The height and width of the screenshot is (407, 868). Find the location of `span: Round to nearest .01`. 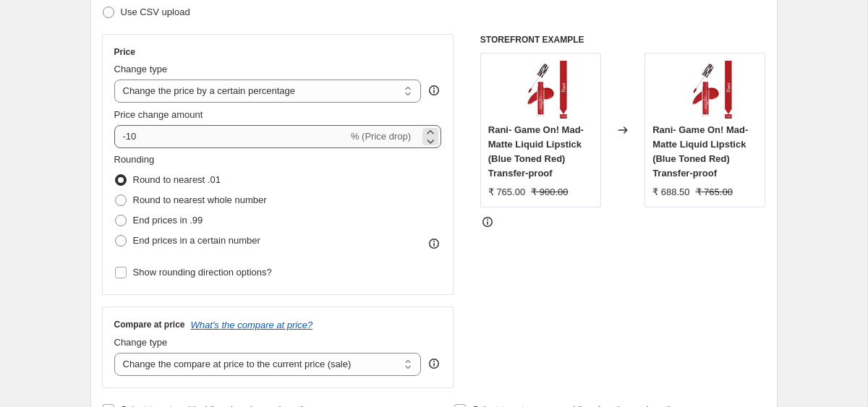

span: Round to nearest .01 is located at coordinates (176, 179).